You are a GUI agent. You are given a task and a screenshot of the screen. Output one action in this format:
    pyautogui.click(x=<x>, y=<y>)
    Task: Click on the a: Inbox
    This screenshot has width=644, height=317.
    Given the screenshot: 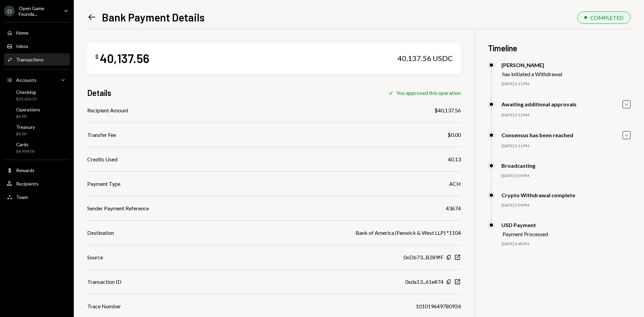 What is the action you would take?
    pyautogui.click(x=37, y=46)
    